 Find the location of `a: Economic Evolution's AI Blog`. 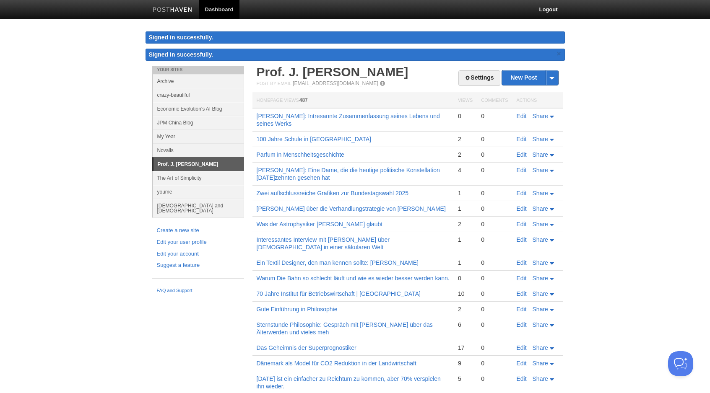

a: Economic Evolution's AI Blog is located at coordinates (198, 109).